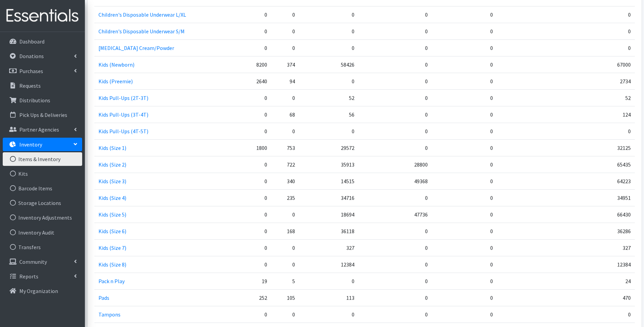 This screenshot has height=327, width=644. Describe the element at coordinates (42, 262) in the screenshot. I see `a: Community` at that location.